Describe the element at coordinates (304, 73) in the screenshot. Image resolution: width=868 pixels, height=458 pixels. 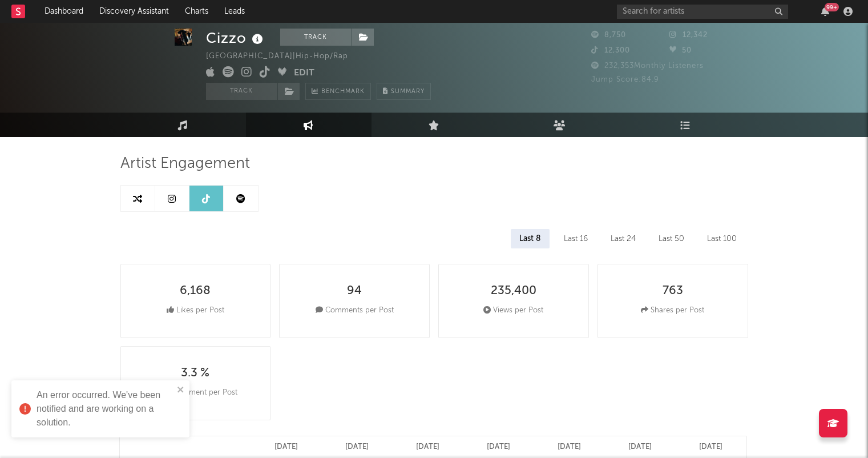
I see `button: Edit` at that location.